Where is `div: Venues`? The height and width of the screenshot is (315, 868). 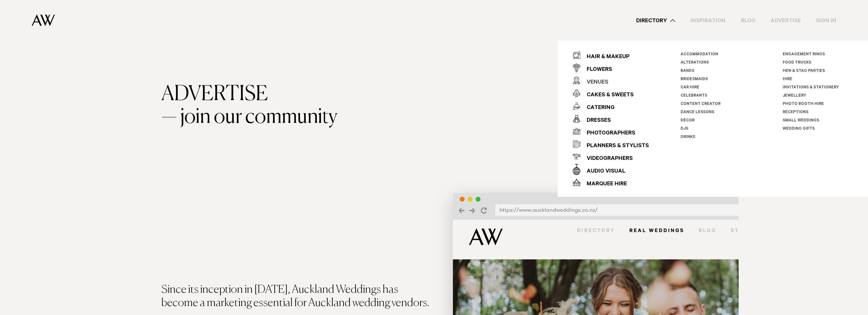 div: Venues is located at coordinates (594, 83).